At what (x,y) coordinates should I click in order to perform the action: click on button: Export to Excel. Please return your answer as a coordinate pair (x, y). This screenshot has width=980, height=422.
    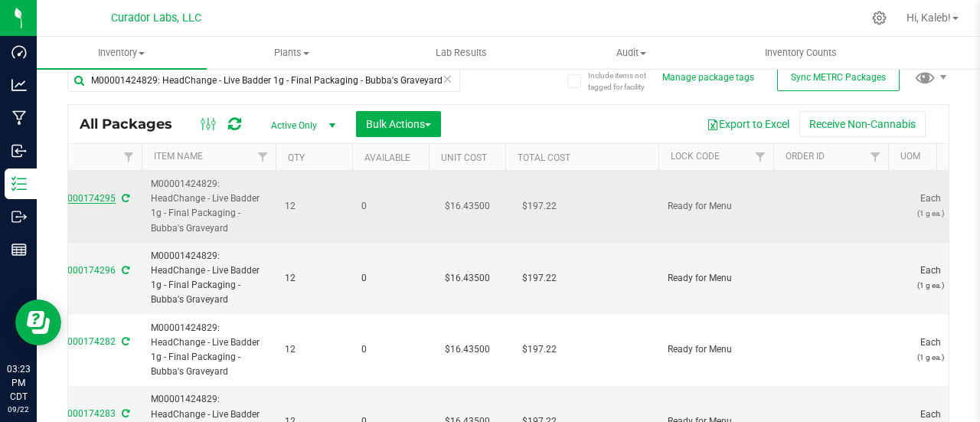
    Looking at the image, I should click on (748, 124).